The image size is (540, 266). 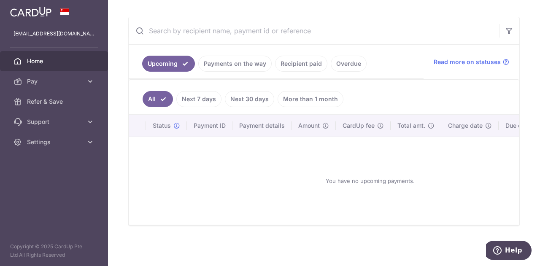 What do you see at coordinates (301, 64) in the screenshot?
I see `a: Recipient paid` at bounding box center [301, 64].